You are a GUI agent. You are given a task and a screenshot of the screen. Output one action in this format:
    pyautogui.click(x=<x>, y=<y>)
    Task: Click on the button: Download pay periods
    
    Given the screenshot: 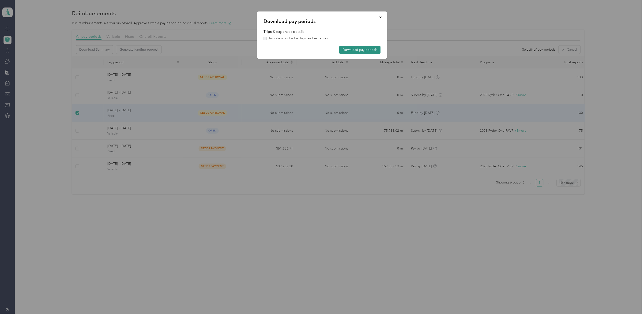 What is the action you would take?
    pyautogui.click(x=360, y=50)
    